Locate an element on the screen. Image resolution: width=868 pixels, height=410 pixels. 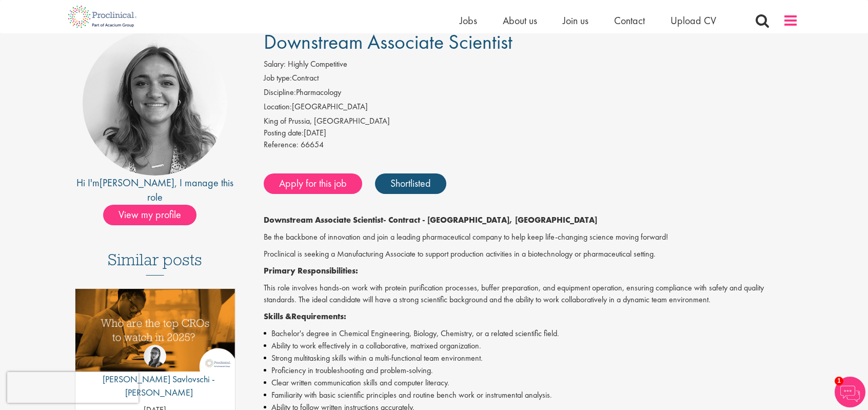
strong: Primary Responsibilities: is located at coordinates (311, 271).